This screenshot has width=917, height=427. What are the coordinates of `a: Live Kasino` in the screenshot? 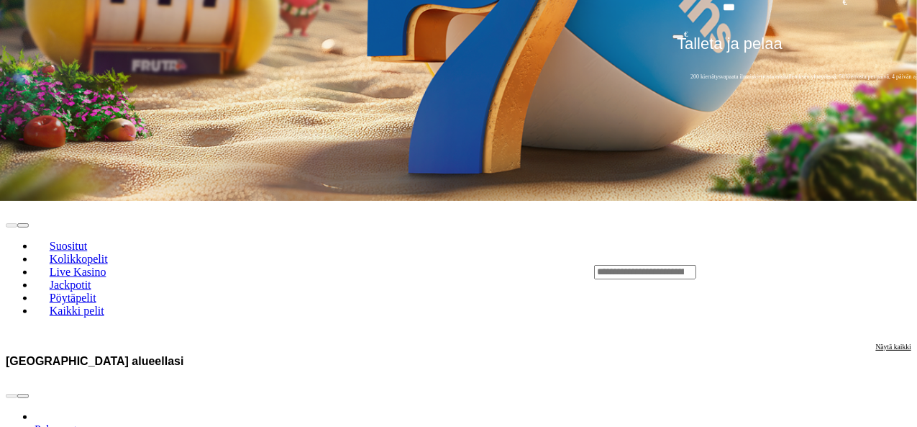 It's located at (78, 271).